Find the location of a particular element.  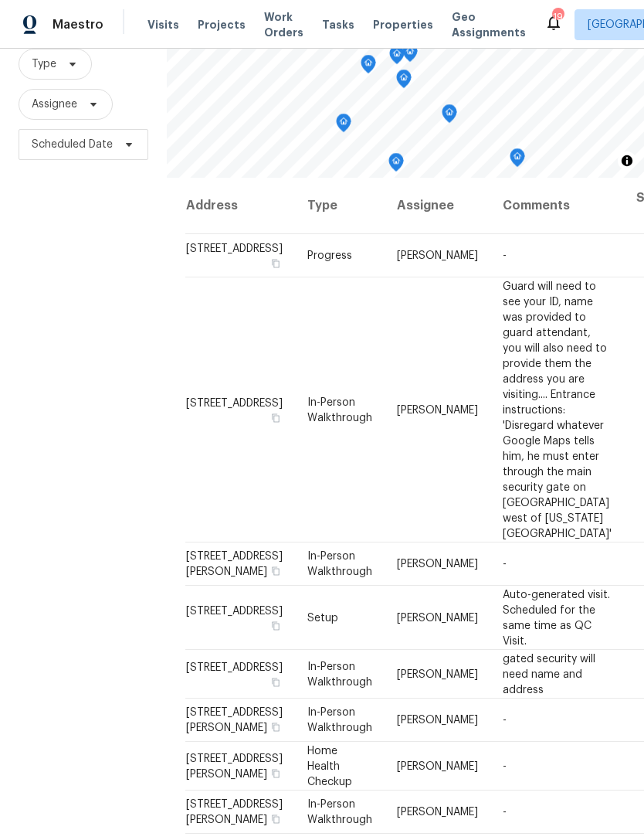

span: Properties is located at coordinates (403, 25).